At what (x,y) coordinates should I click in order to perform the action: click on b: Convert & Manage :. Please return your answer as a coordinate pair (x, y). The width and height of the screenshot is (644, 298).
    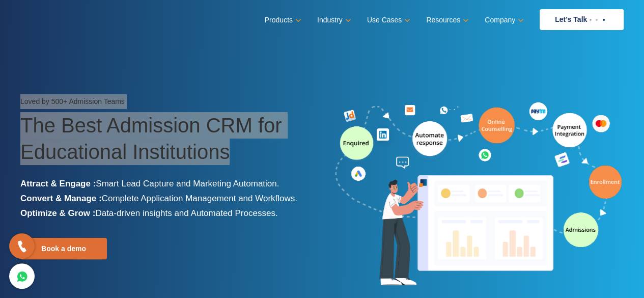
    Looking at the image, I should click on (61, 198).